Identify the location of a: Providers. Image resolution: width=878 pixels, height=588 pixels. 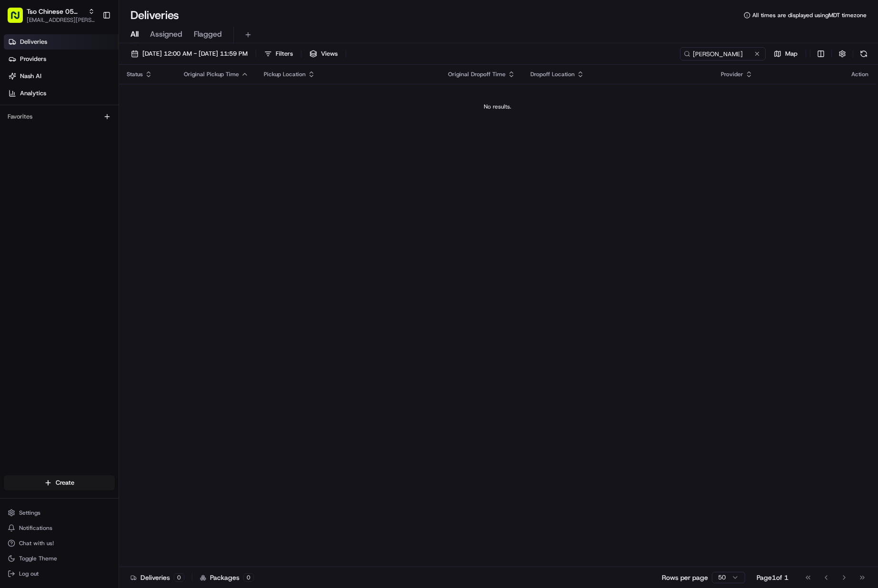
(61, 59).